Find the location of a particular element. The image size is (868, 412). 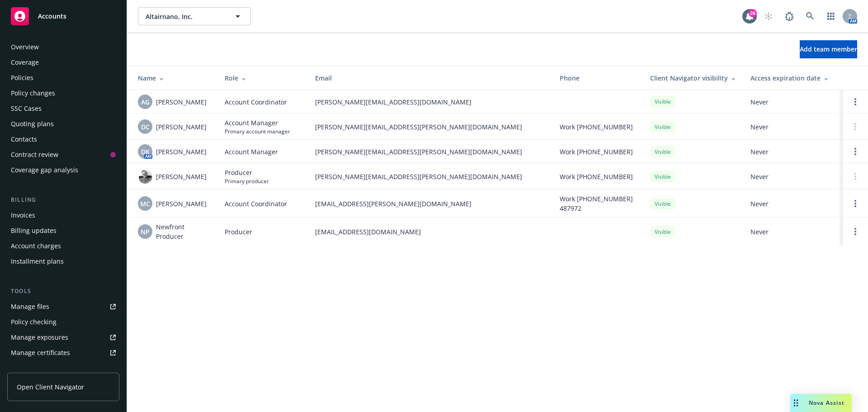

div: Policies is located at coordinates (22, 78).